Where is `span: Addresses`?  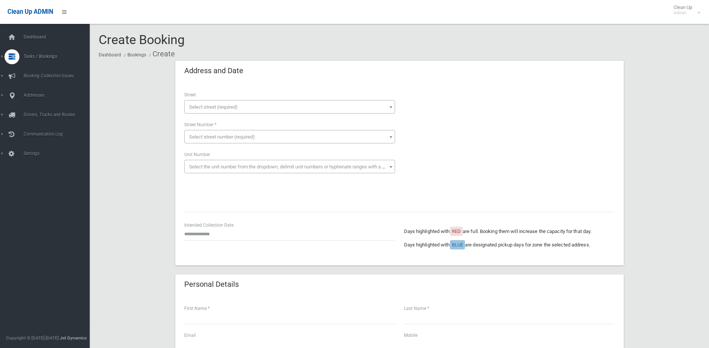 span: Addresses is located at coordinates (58, 95).